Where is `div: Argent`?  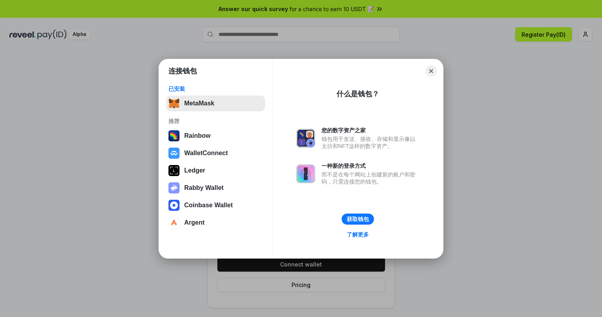
div: Argent is located at coordinates (194, 222).